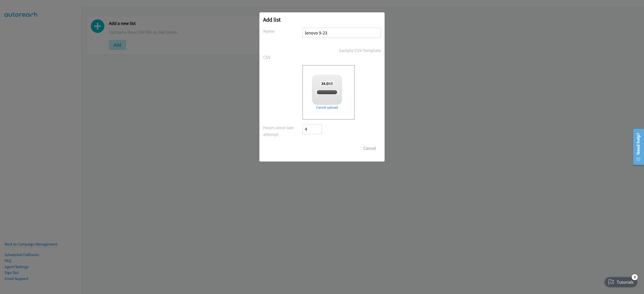  What do you see at coordinates (9, 17) in the screenshot?
I see `div: Need help?` at bounding box center [9, 17].